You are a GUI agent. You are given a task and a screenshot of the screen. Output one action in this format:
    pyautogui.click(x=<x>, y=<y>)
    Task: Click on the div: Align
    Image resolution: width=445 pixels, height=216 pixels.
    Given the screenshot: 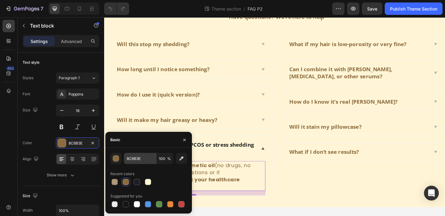 What is the action you would take?
    pyautogui.click(x=31, y=159)
    